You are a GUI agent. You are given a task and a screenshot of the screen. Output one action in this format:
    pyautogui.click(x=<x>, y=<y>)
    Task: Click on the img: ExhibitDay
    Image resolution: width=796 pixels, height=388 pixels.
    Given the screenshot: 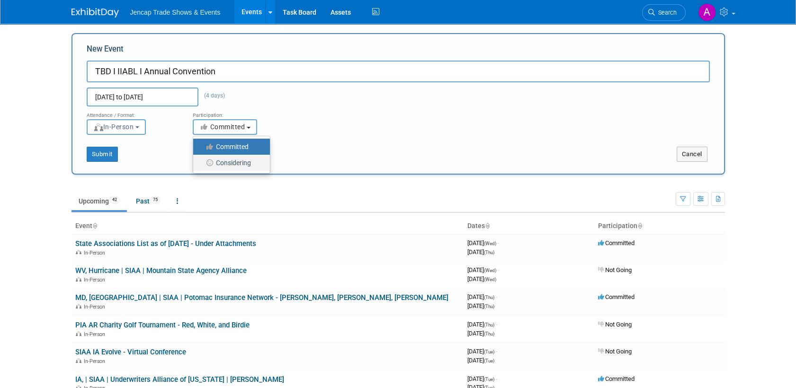 What is the action you would take?
    pyautogui.click(x=95, y=13)
    